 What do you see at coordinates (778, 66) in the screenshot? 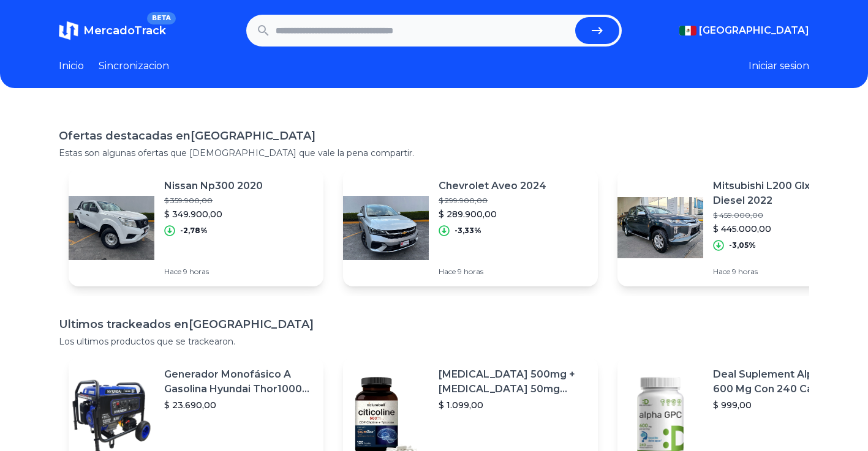
I see `button: Iniciar sesion` at bounding box center [778, 66].